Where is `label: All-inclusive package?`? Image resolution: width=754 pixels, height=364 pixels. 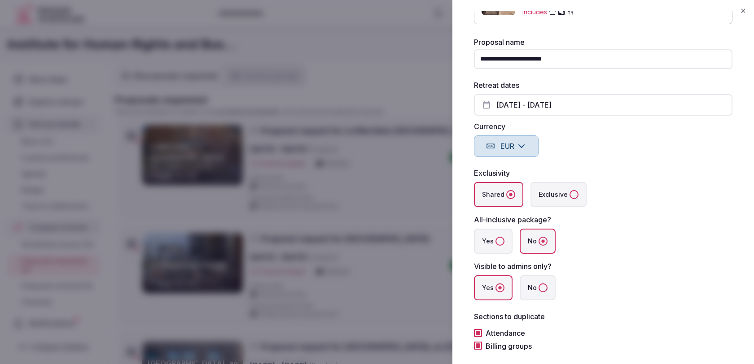 label: All-inclusive package? is located at coordinates (513, 220).